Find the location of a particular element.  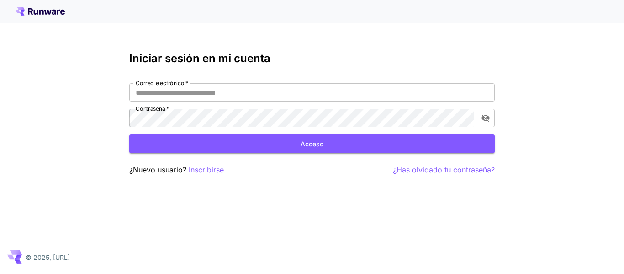

button: alternar visibilidad de contraseña is located at coordinates (486, 118).